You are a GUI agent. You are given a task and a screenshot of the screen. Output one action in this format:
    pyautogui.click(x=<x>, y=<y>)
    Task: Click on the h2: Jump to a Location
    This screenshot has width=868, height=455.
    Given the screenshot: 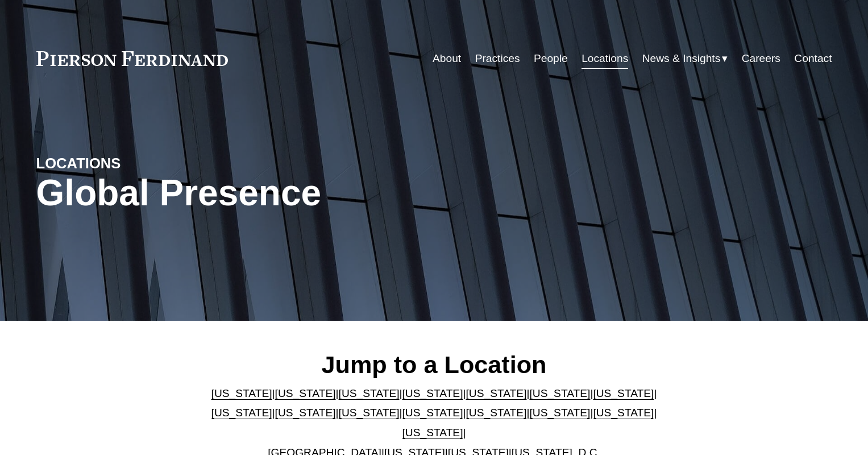 What is the action you would take?
    pyautogui.click(x=433, y=364)
    